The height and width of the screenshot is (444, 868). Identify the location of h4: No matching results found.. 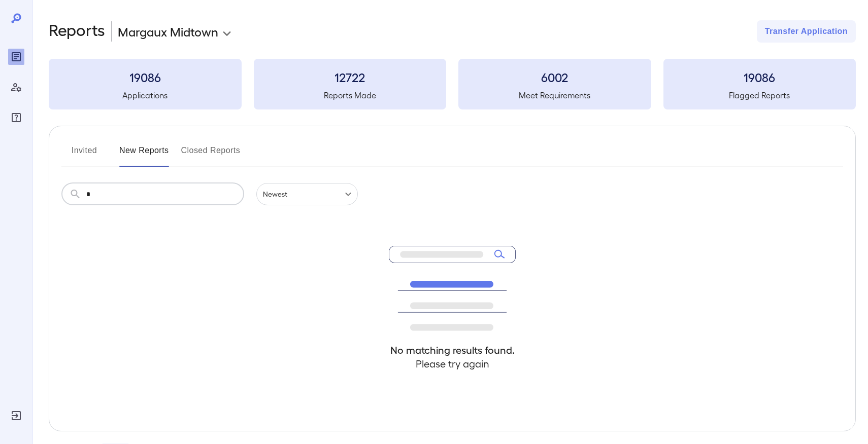
(452, 350).